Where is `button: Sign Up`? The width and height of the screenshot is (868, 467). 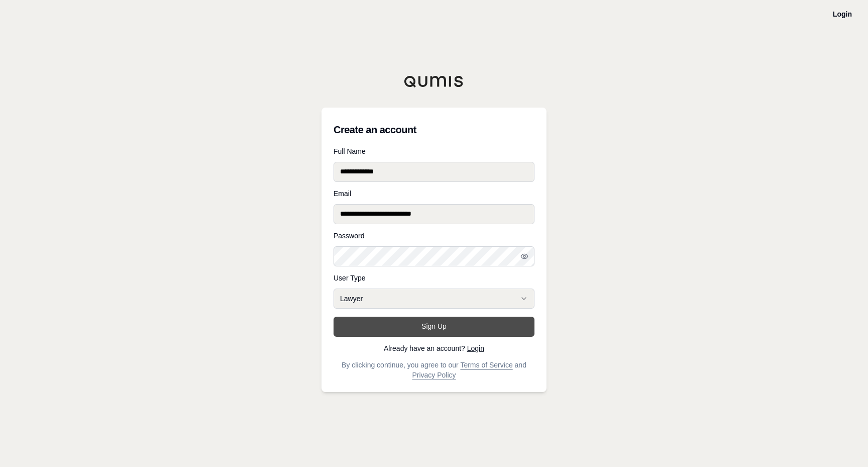
button: Sign Up is located at coordinates (434, 327).